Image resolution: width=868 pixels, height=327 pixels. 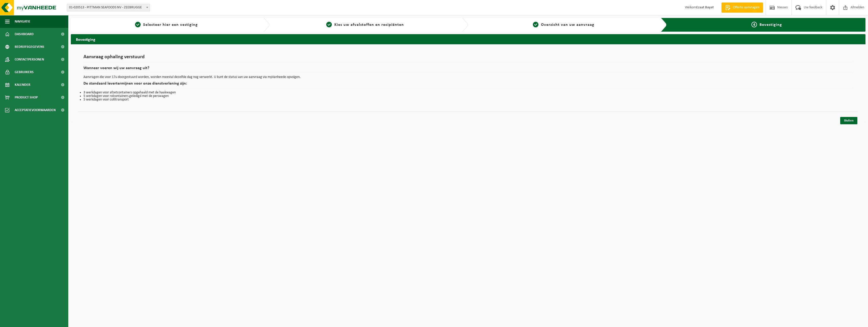 What do you see at coordinates (536, 25) in the screenshot?
I see `span: 3` at bounding box center [536, 25].